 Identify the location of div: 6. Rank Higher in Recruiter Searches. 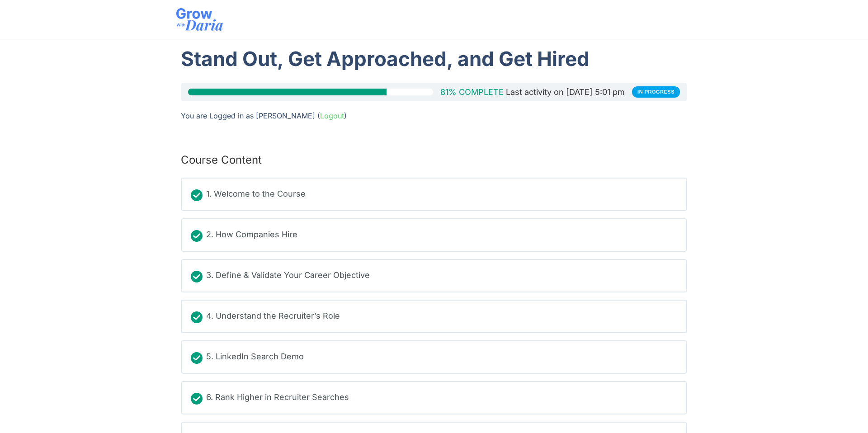
(277, 398).